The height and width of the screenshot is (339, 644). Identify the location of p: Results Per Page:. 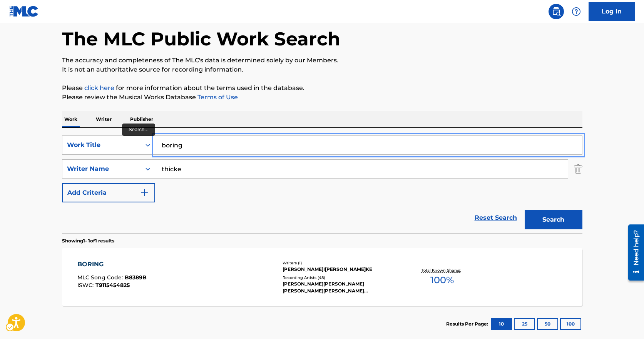
(469, 324).